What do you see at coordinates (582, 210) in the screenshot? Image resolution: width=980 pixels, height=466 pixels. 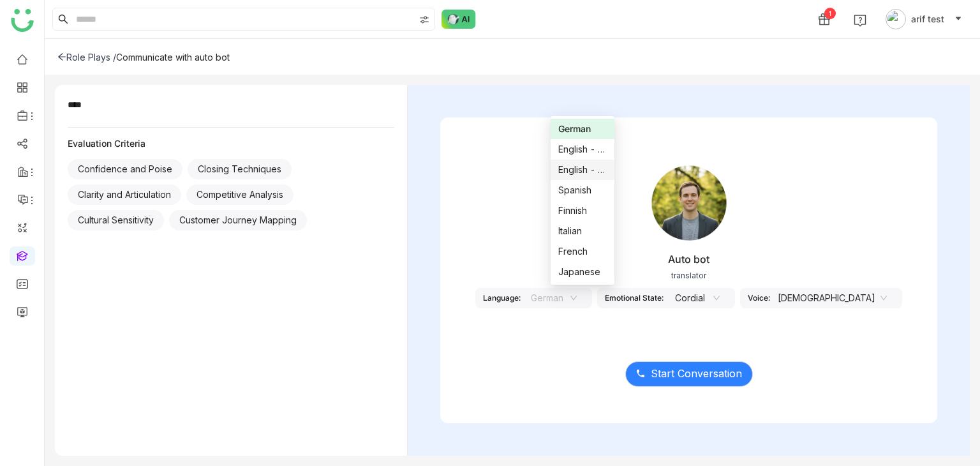 I see `nz-option-item: Finnish` at bounding box center [582, 210].